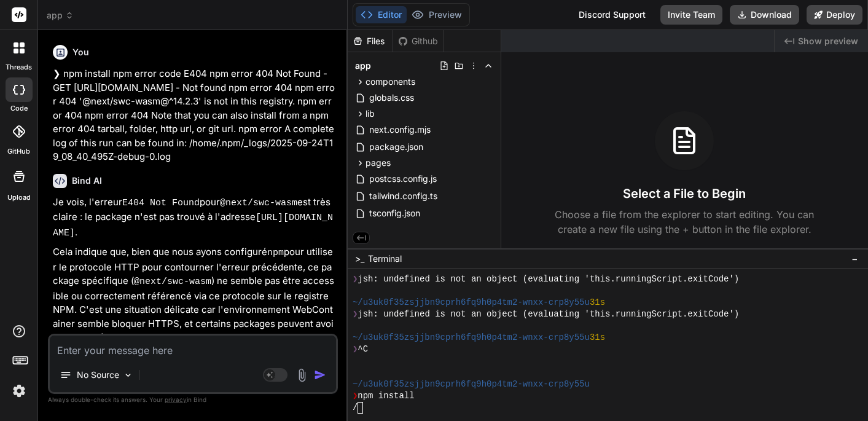 The width and height of the screenshot is (868, 421). Describe the element at coordinates (80, 52) in the screenshot. I see `h6: You` at that location.